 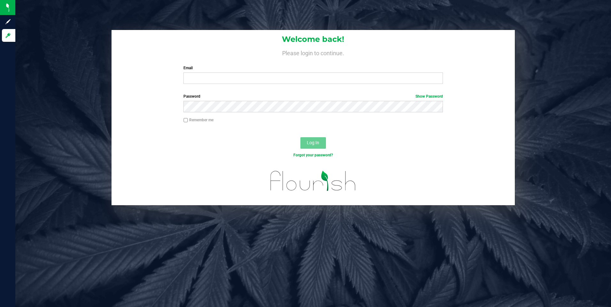 I want to click on input: Remember me, so click(x=186, y=120).